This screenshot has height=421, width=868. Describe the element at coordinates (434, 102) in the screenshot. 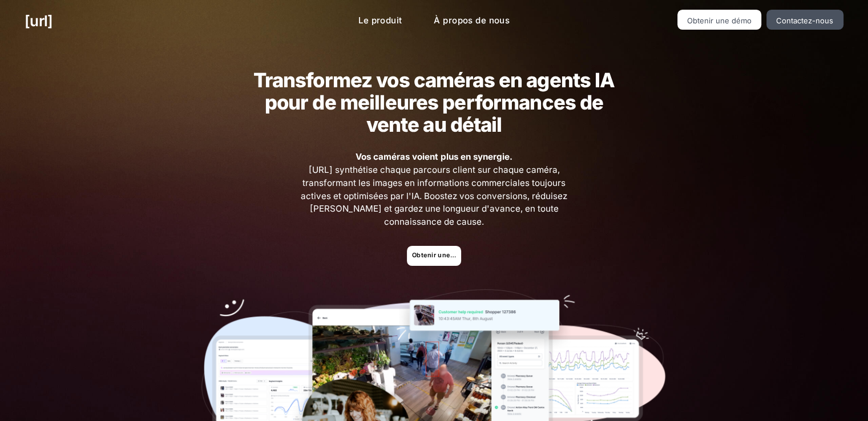

I see `font: Transformez vos caméras en agents IA pour de meilleures performances de vente au détail` at that location.